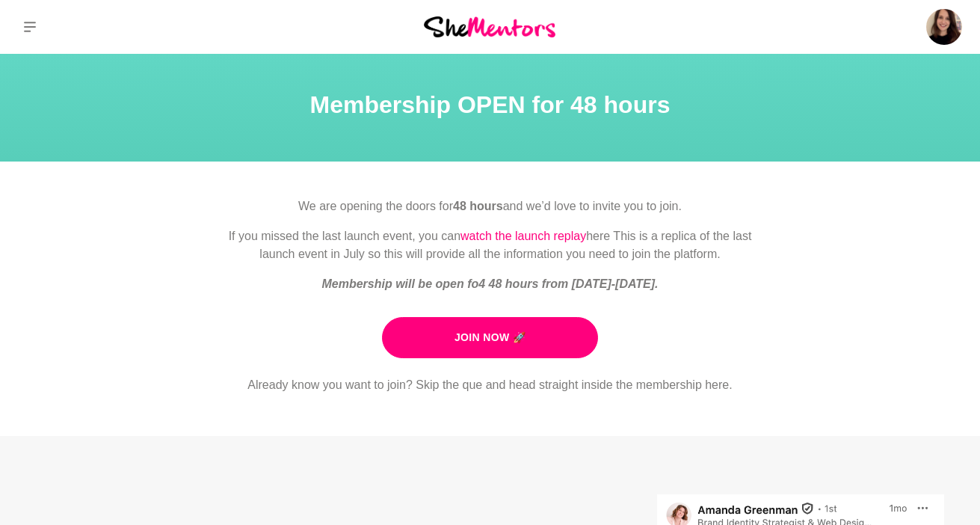  What do you see at coordinates (944, 27) in the screenshot?
I see `img: Ali Adey` at bounding box center [944, 27].